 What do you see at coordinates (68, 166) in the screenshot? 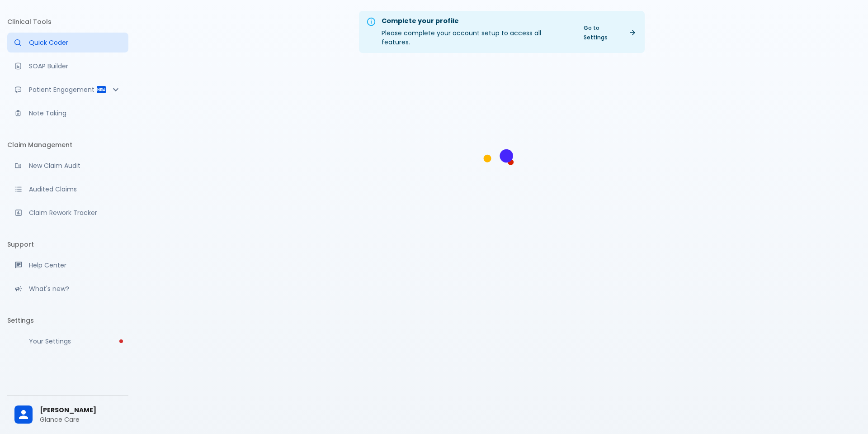
I see `a: Audit a new claim` at bounding box center [68, 166].